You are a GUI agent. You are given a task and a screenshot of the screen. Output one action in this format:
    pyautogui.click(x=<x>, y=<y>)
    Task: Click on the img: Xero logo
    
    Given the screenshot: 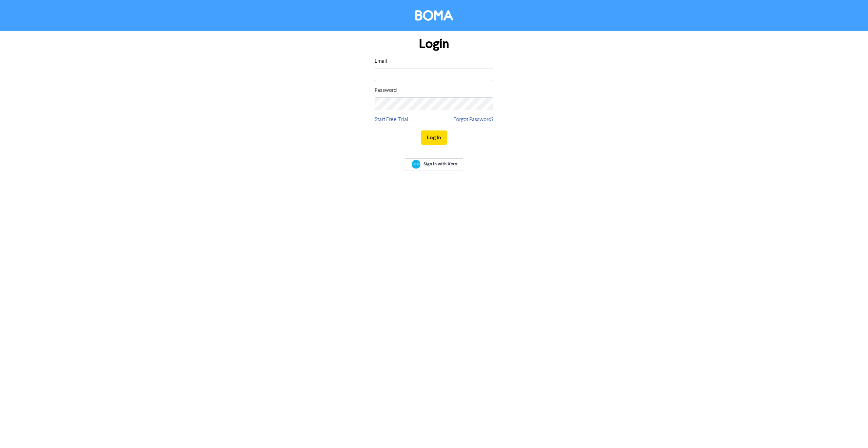 What is the action you would take?
    pyautogui.click(x=416, y=164)
    